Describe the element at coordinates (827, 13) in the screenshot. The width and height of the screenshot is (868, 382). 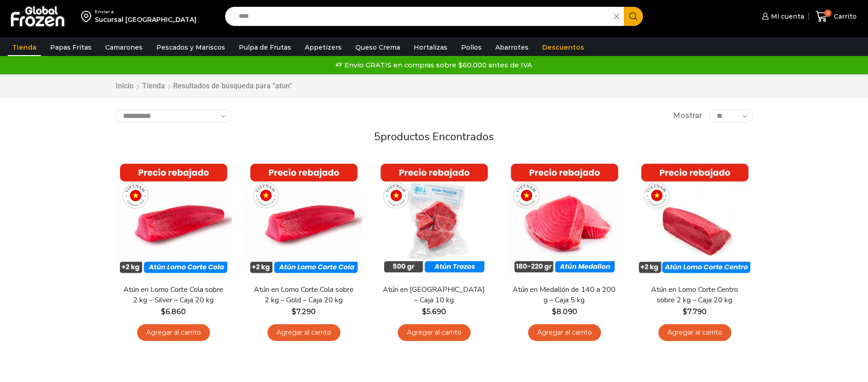
I see `span: 0` at that location.